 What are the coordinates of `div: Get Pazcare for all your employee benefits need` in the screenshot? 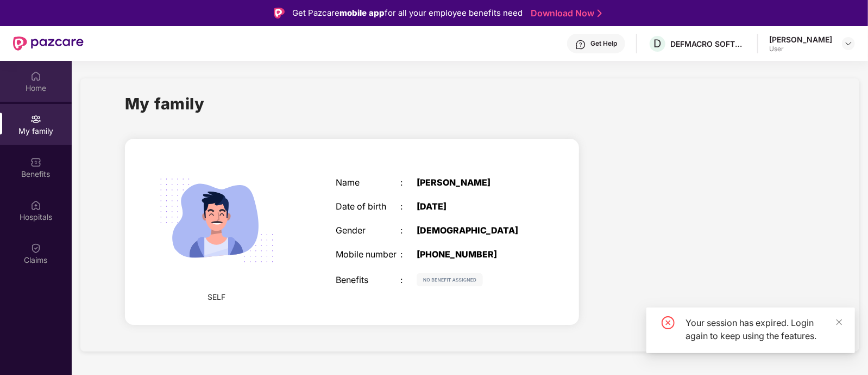 It's located at (407, 13).